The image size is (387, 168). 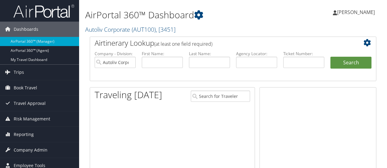 I want to click on input: Search for Traveler, so click(x=221, y=96).